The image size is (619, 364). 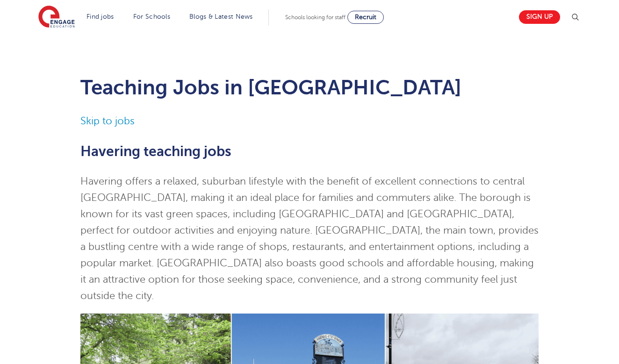 I want to click on span: Recruit, so click(x=365, y=17).